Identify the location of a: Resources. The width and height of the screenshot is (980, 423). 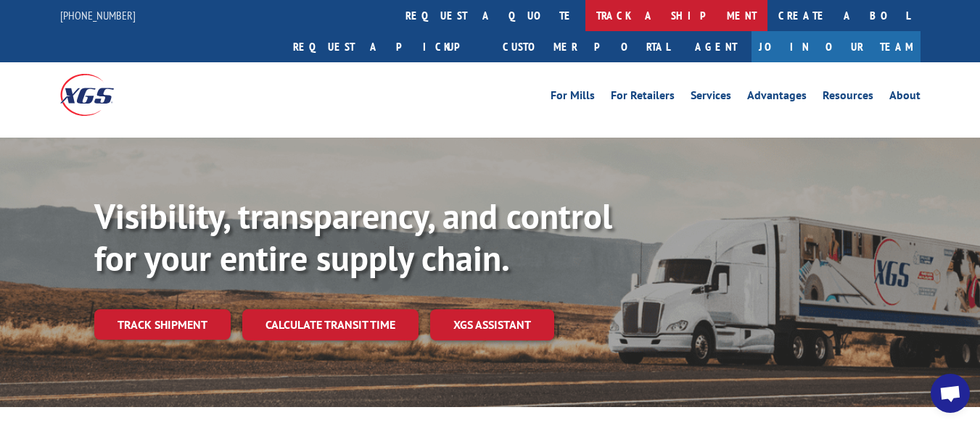
(848, 98).